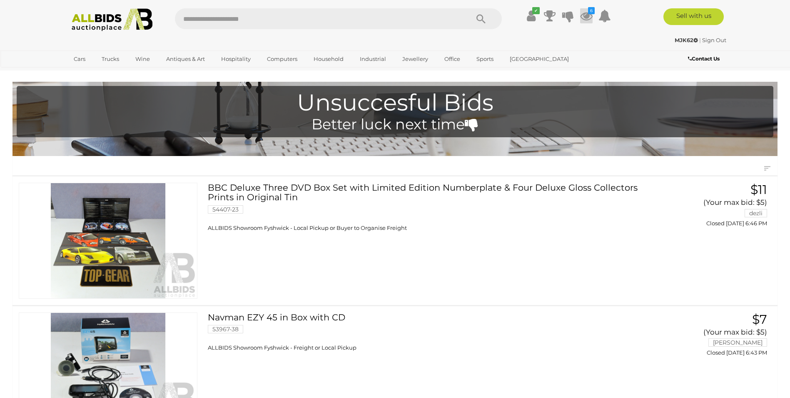 The width and height of the screenshot is (790, 398). What do you see at coordinates (429, 207) in the screenshot?
I see `a: BBC Deluxe Three DVD Box Set with Limited Edition Numberplate & Four Deluxe Gloss Collectors Prin...` at bounding box center [429, 207].